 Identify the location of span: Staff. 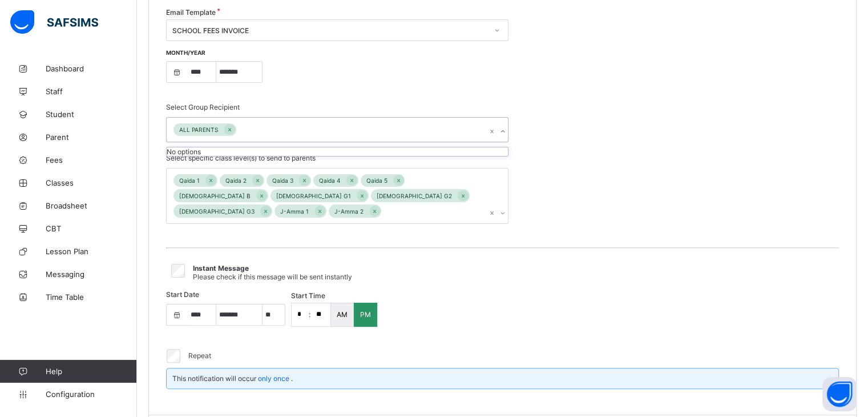
(91, 91).